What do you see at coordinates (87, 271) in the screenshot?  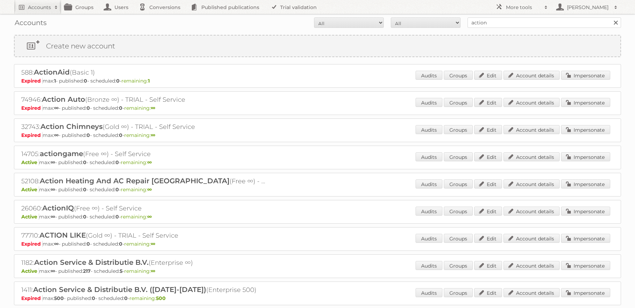 I see `strong: 217` at bounding box center [87, 271].